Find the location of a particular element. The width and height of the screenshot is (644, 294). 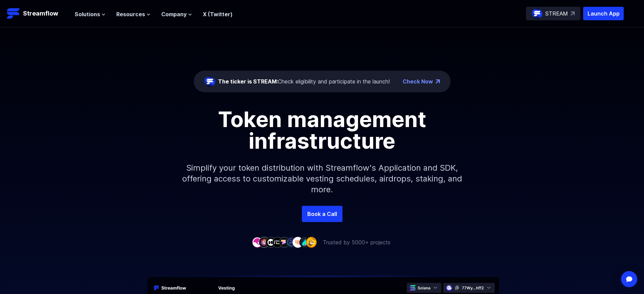

button: Company is located at coordinates (176, 14).